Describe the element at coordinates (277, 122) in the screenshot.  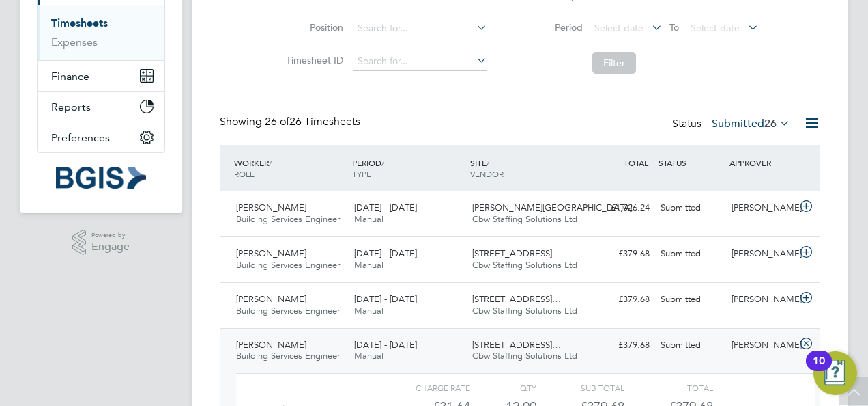
I see `span: 26 of` at that location.